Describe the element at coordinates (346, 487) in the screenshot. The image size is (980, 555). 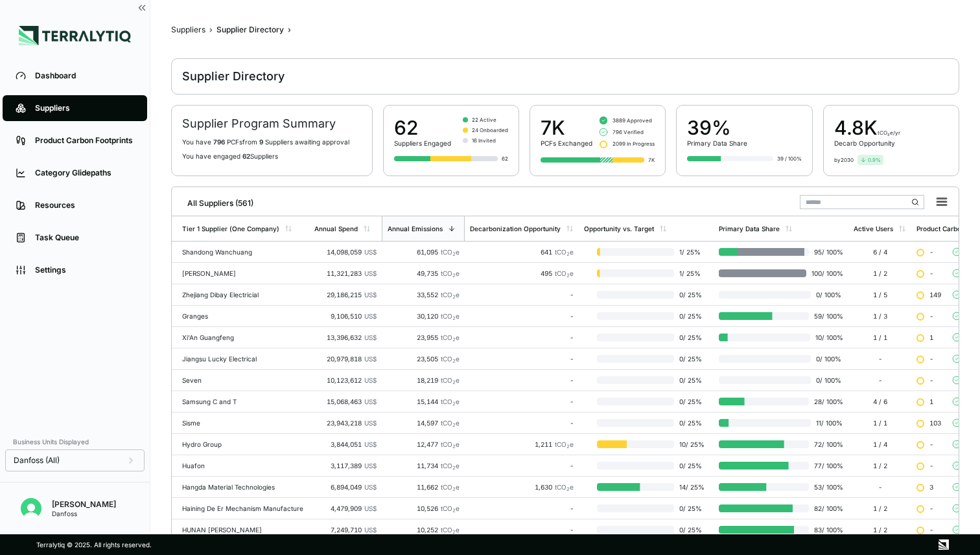
I see `div: 6,894,049` at that location.